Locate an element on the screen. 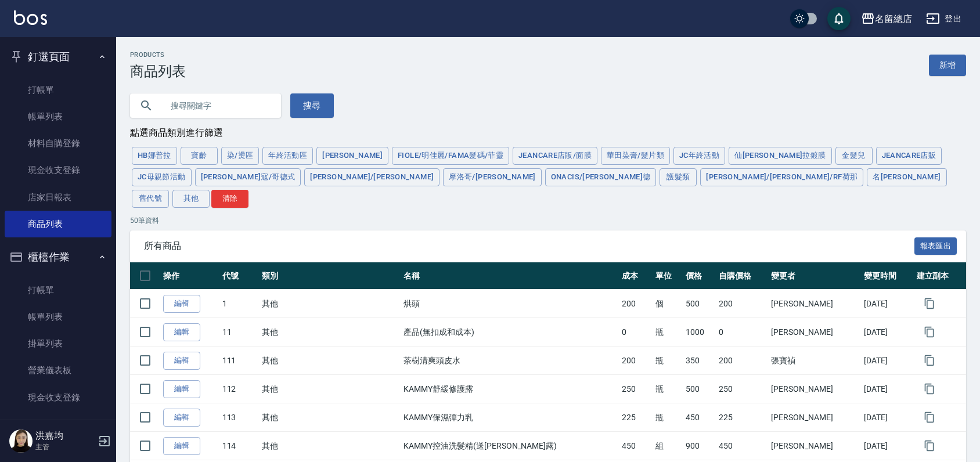 This screenshot has width=980, height=462. a: 打帳單 is located at coordinates (58, 90).